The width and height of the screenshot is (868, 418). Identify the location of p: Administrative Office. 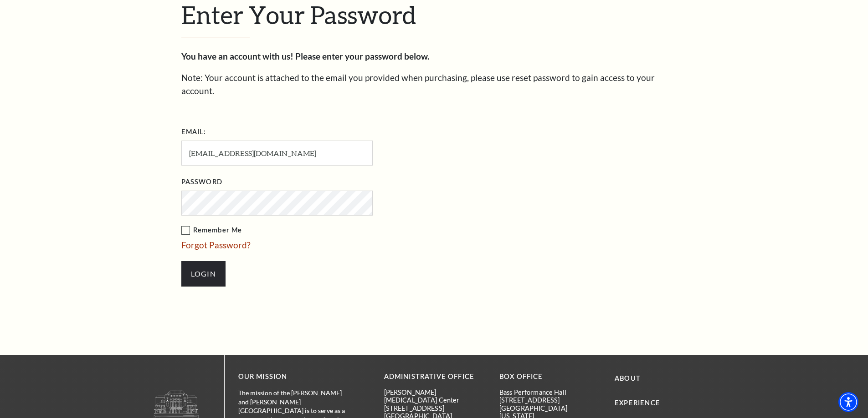
(434, 377).